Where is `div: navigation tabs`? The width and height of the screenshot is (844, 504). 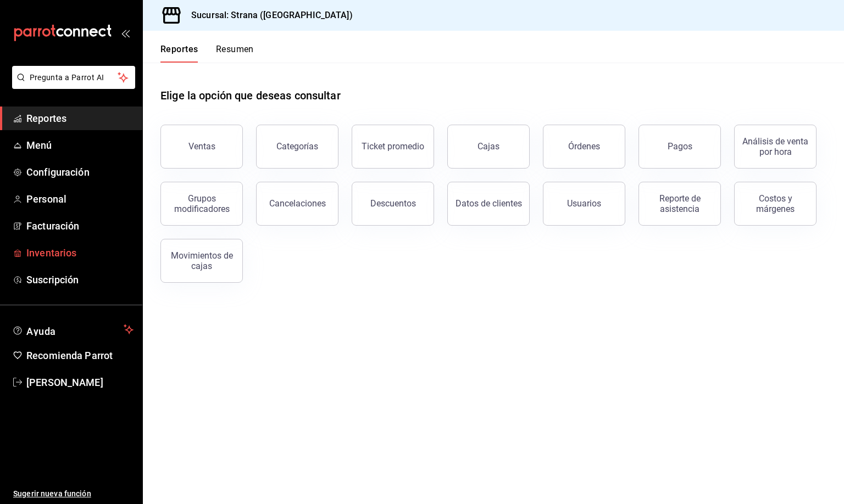 div: navigation tabs is located at coordinates (207, 53).